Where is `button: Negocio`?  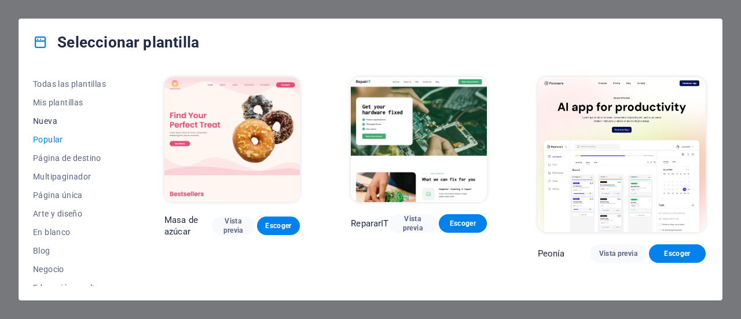 button: Negocio is located at coordinates (73, 269).